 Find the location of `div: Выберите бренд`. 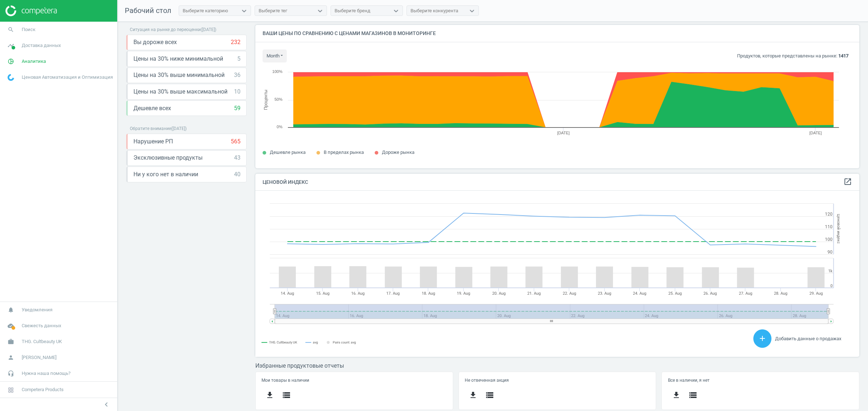

div: Выберите бренд is located at coordinates (352, 11).